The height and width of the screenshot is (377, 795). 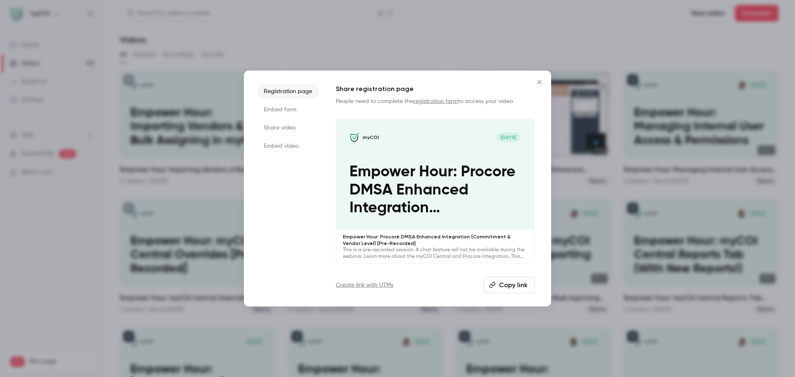 What do you see at coordinates (435, 253) in the screenshot?
I see `p: This is a pre-recorded session. A chat feature will not be available during the webinar. Learn mo...` at bounding box center [435, 253].